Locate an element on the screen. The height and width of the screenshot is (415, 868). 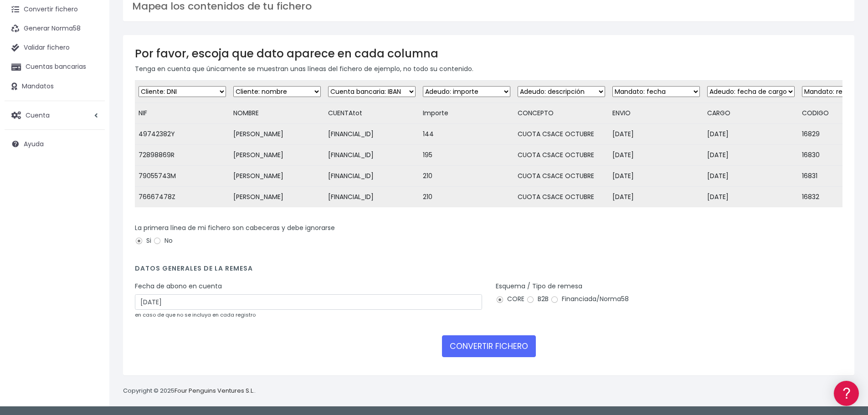
a: API is located at coordinates (91, 240).